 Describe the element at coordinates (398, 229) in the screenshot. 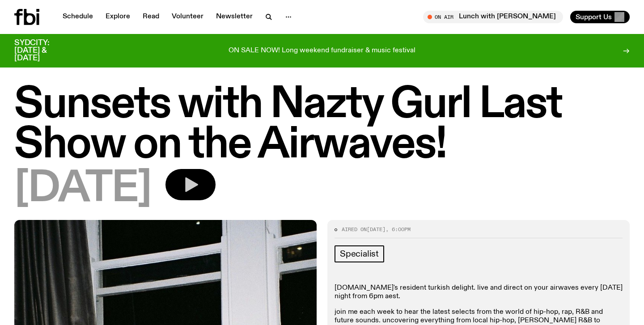

I see `span: , 6:00pm` at that location.